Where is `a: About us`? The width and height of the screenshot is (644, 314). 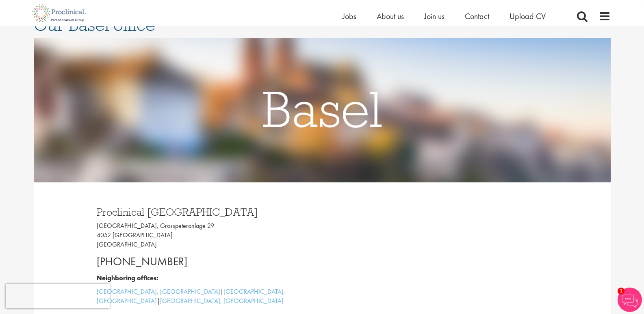
a: About us is located at coordinates (390, 16).